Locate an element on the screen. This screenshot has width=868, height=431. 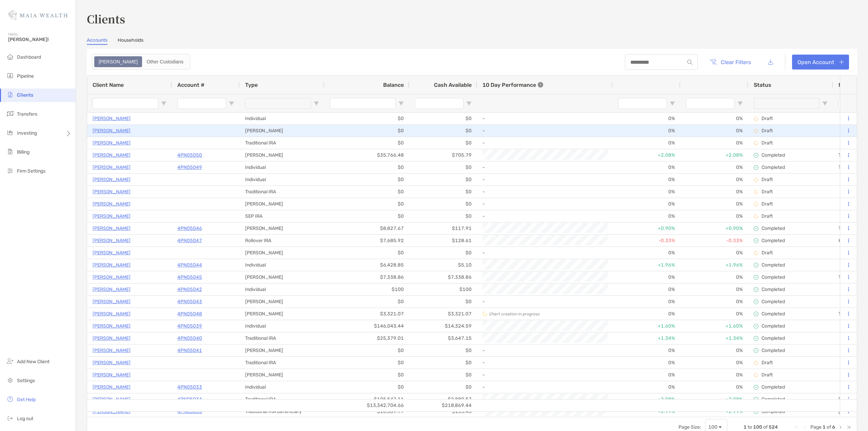
p: 4PN05043 is located at coordinates (189, 302).